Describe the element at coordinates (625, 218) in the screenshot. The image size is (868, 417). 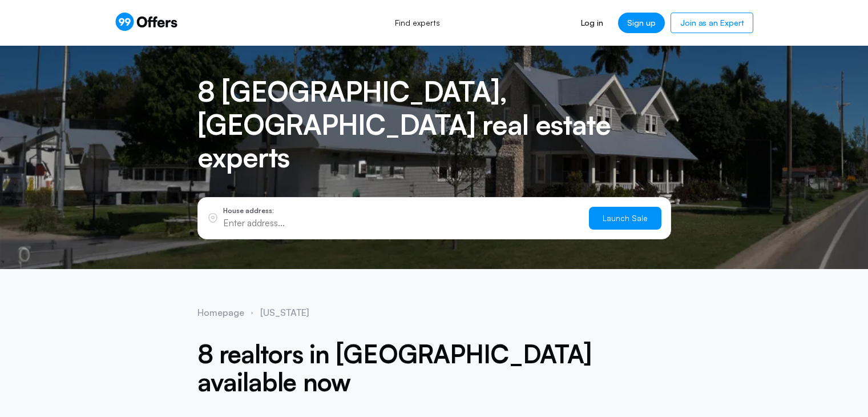
I see `button: Launch Sale` at that location.